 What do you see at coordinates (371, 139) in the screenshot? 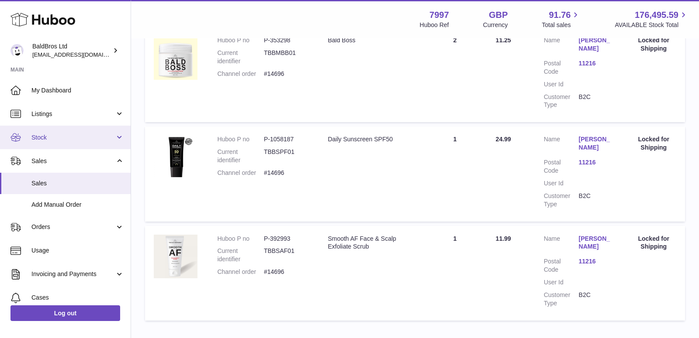
I see `div: Daily Sunscreen SPF50` at bounding box center [371, 139].